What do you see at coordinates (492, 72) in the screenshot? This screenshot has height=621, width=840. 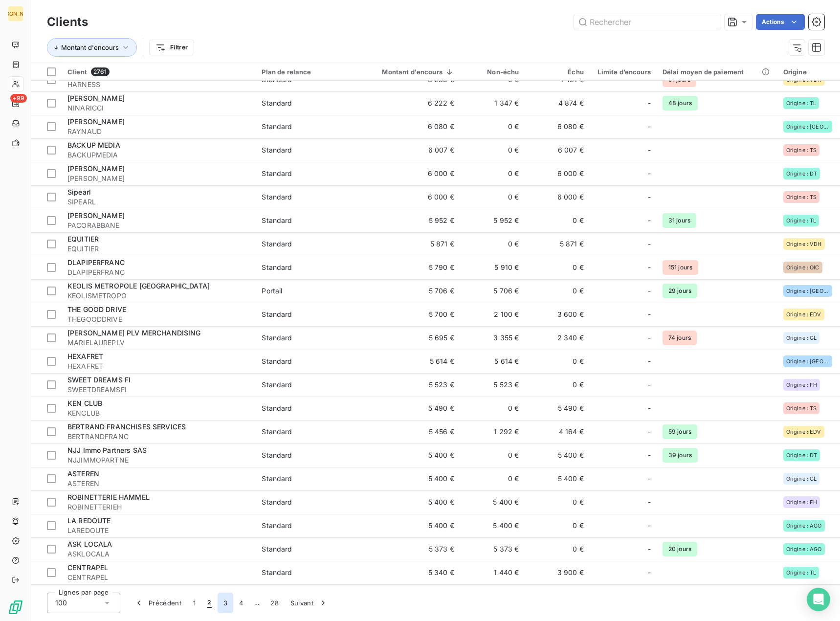 I see `div: Non-échu` at bounding box center [492, 72].